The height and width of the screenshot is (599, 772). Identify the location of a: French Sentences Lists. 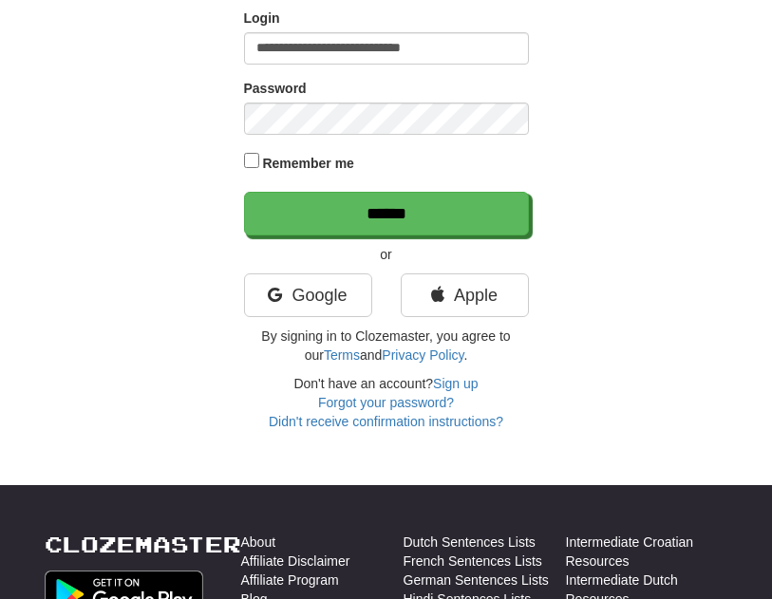
(473, 562).